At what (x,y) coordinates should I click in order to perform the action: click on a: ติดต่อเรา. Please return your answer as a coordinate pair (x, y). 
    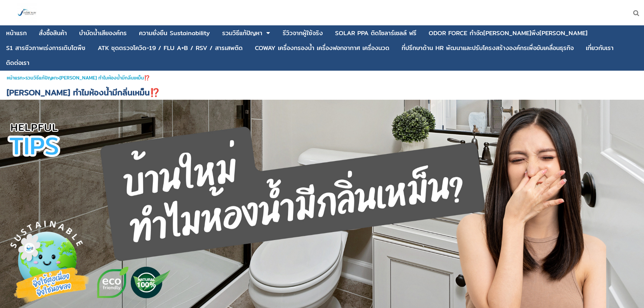
    Looking at the image, I should click on (18, 63).